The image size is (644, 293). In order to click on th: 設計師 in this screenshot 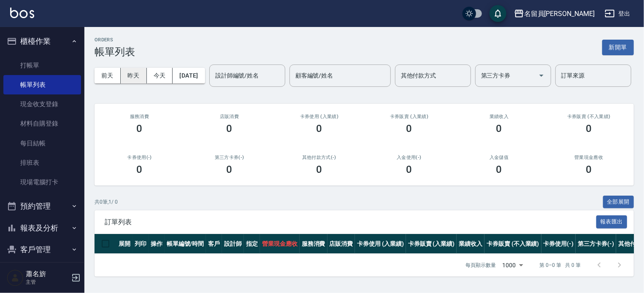, I will do `click(233, 243)`.